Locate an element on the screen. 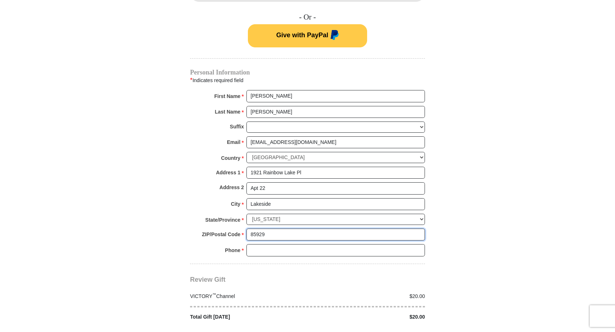 This screenshot has height=332, width=615. strong: Country is located at coordinates (231, 158).